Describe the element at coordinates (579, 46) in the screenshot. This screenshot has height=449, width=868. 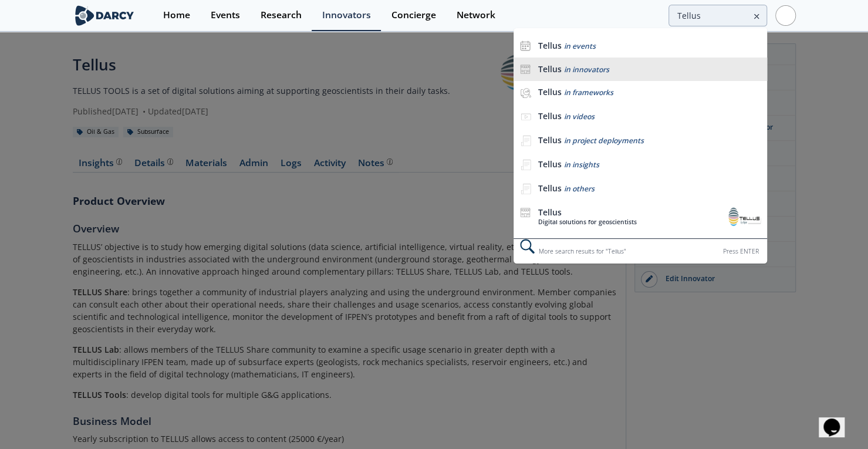
I see `span: in events` at that location.